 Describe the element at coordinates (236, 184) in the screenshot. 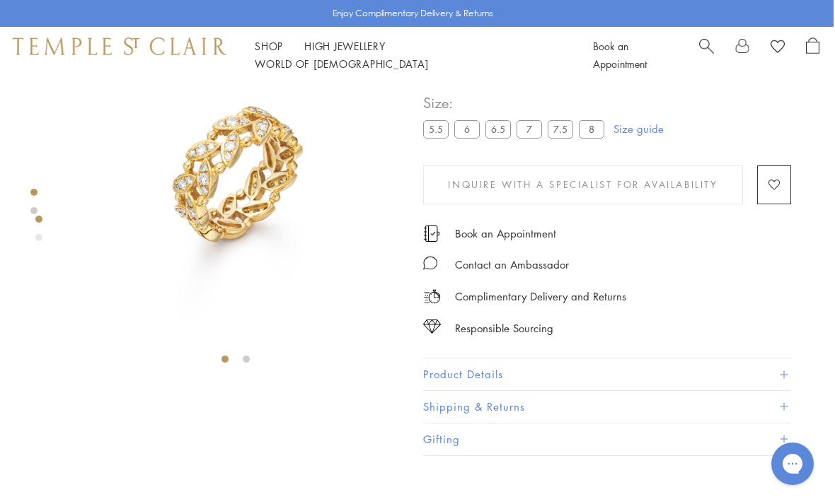

I see `img: 18K Foglia Ring` at that location.